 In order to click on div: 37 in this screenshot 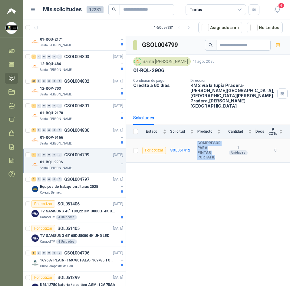, I will do `click(34, 81)`.